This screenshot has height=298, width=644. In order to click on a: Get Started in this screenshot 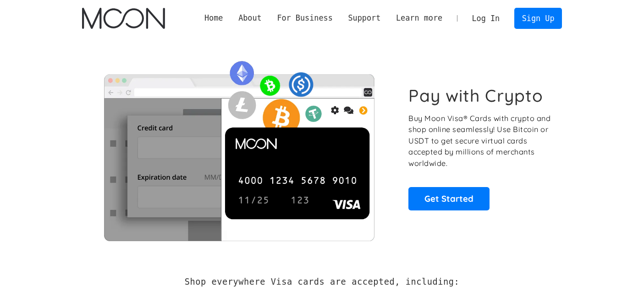, I will do `click(448, 199)`.